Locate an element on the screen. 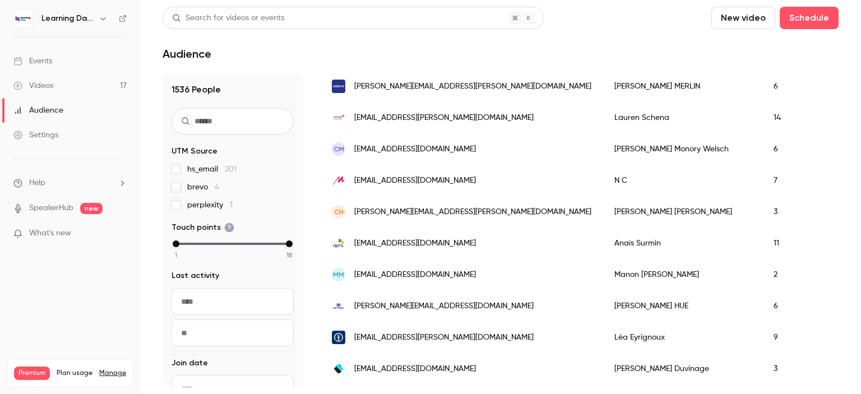 The width and height of the screenshot is (861, 394). img: website_grey.svg is located at coordinates (22, 34).